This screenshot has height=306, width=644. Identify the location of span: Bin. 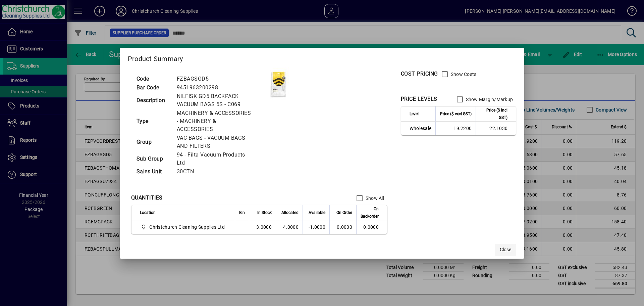
(242, 213).